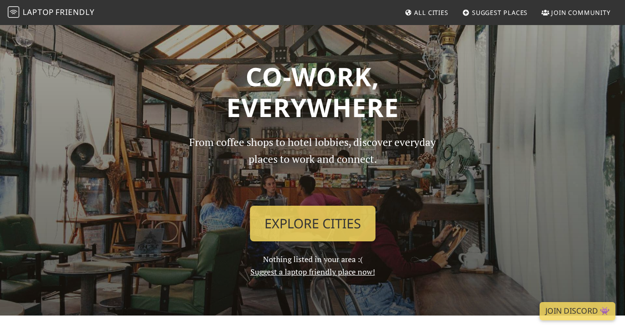  What do you see at coordinates (38, 12) in the screenshot?
I see `span: Laptop` at bounding box center [38, 12].